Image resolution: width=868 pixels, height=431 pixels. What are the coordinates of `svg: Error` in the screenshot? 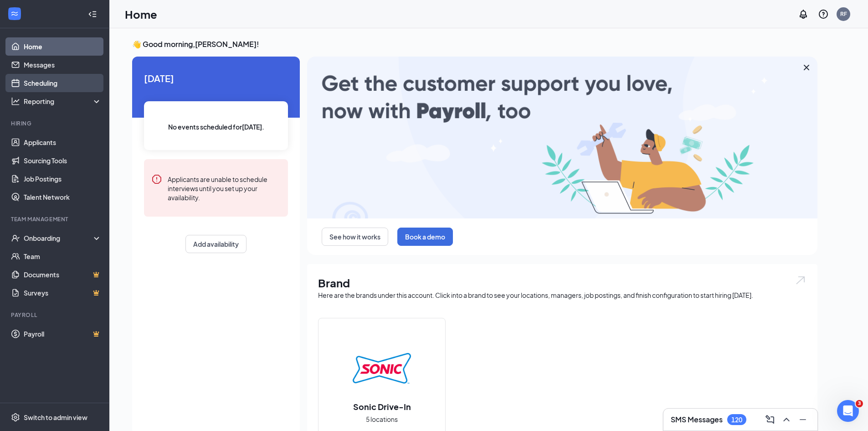 It's located at (157, 179).